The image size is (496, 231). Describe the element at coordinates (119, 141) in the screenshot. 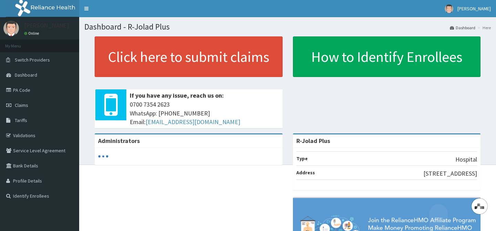

I see `b: Administrators` at that location.